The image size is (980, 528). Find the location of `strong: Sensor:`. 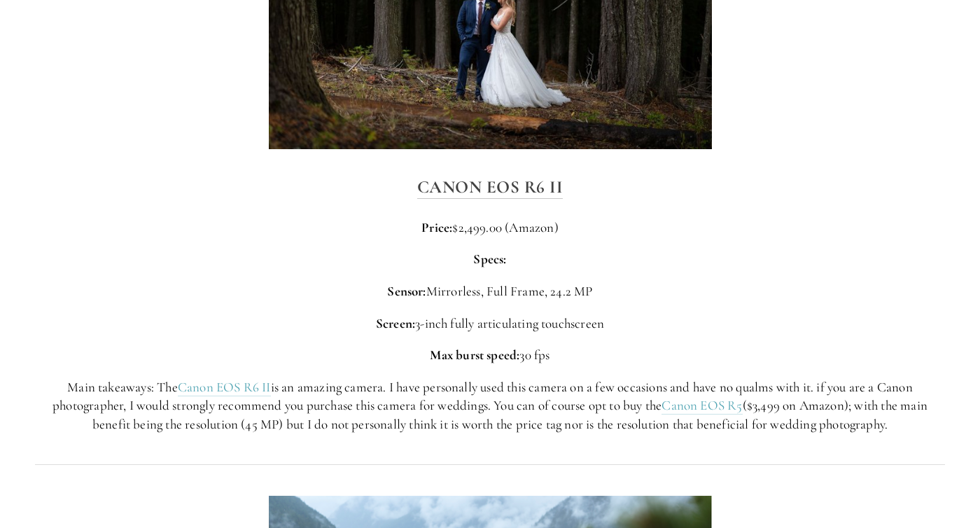

strong: Sensor: is located at coordinates (406, 291).